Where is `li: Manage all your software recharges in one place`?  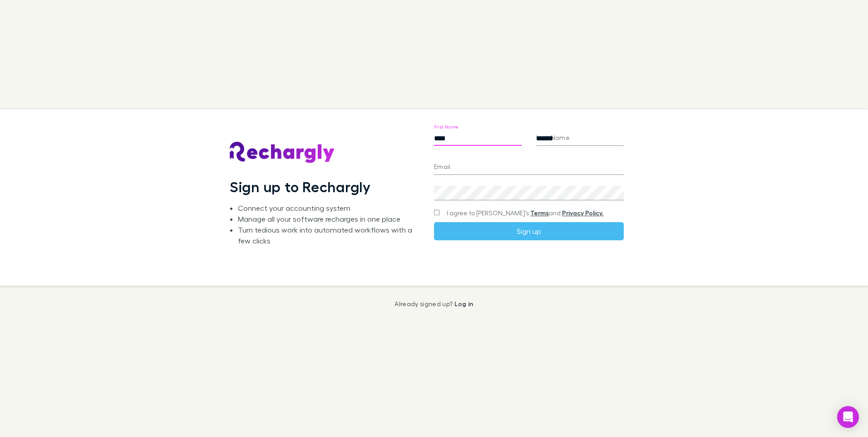 li: Manage all your software recharges in one place is located at coordinates (329, 219).